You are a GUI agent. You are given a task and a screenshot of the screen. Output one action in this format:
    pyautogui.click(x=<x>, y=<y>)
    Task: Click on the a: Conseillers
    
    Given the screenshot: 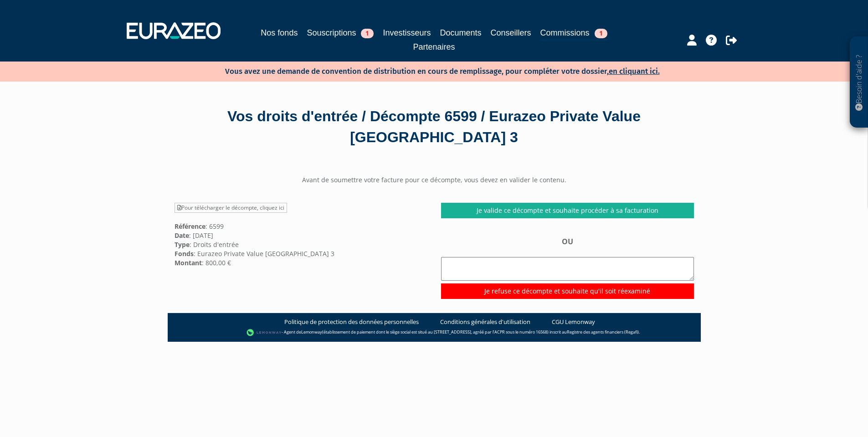 What is the action you would take?
    pyautogui.click(x=510, y=33)
    